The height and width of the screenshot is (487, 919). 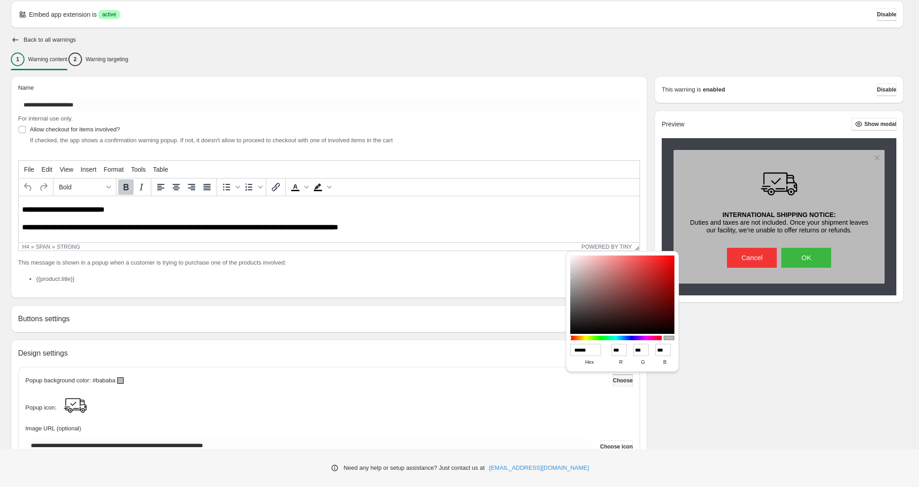 I want to click on span: Allow checkout for items involved?, so click(x=75, y=129).